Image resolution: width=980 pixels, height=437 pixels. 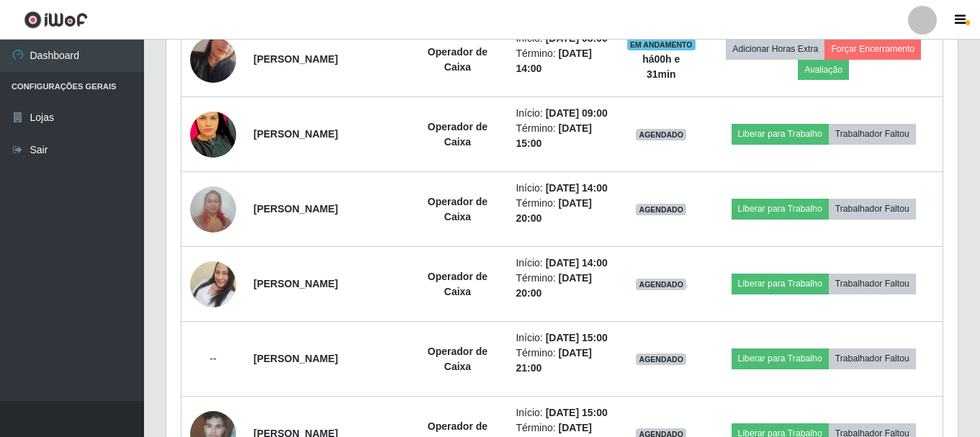 What do you see at coordinates (661, 45) in the screenshot?
I see `span: EM ANDAMENTO` at bounding box center [661, 45].